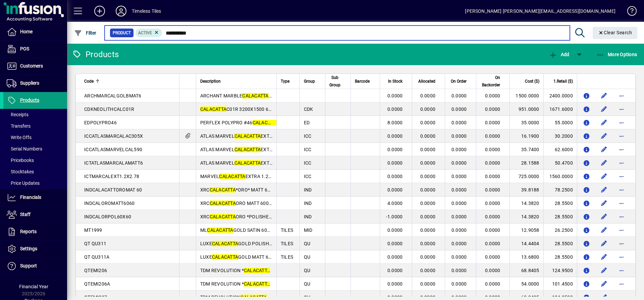 The height and width of the screenshot is (300, 644). What do you see at coordinates (275, 270) in the screenshot?
I see `span: TDM REVOLUTION * * BLACK LAPPATO 600 X 1200 (PCS)` at bounding box center [275, 270].